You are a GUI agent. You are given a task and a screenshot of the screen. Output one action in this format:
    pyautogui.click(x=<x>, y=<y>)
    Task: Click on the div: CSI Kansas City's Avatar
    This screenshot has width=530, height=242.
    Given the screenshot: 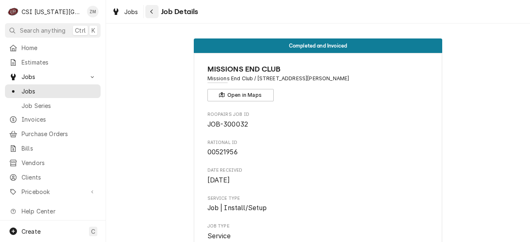 What is the action you would take?
    pyautogui.click(x=13, y=12)
    